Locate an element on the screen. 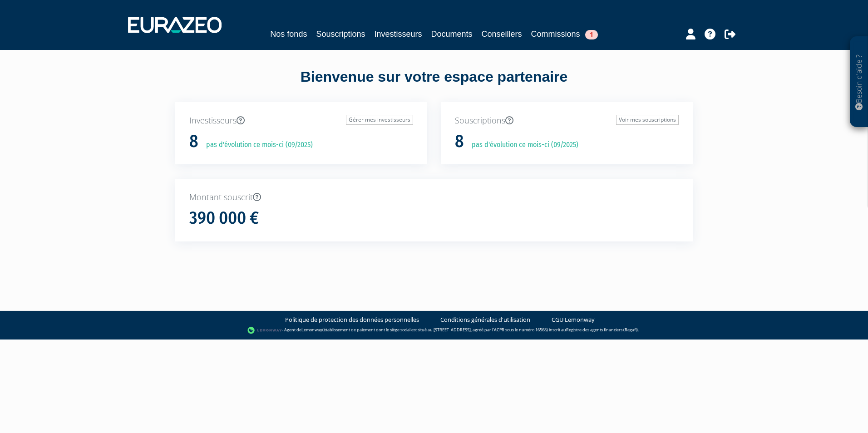 This screenshot has width=868, height=433. a: Voir mes souscriptions is located at coordinates (647, 119).